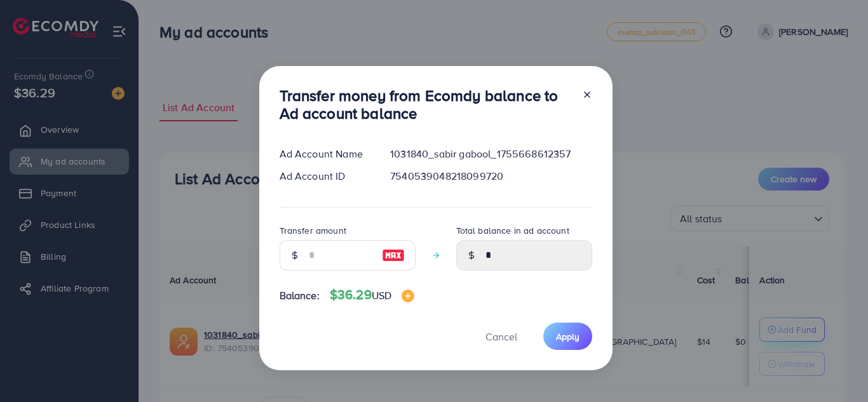 Image resolution: width=868 pixels, height=402 pixels. What do you see at coordinates (325, 176) in the screenshot?
I see `div: Ad Account ID` at bounding box center [325, 176].